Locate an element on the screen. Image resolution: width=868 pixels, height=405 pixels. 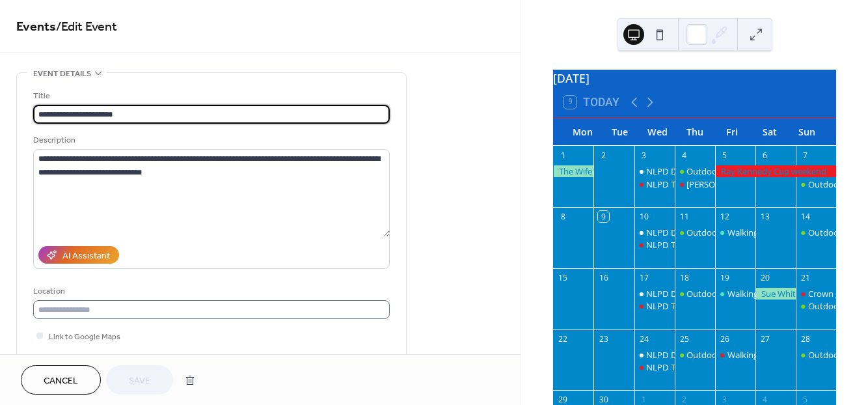
div: 18 is located at coordinates (684, 277).